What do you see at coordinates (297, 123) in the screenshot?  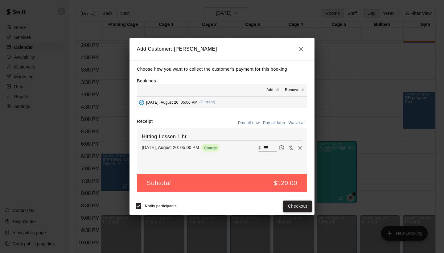 I see `button: Waive all` at bounding box center [297, 123].